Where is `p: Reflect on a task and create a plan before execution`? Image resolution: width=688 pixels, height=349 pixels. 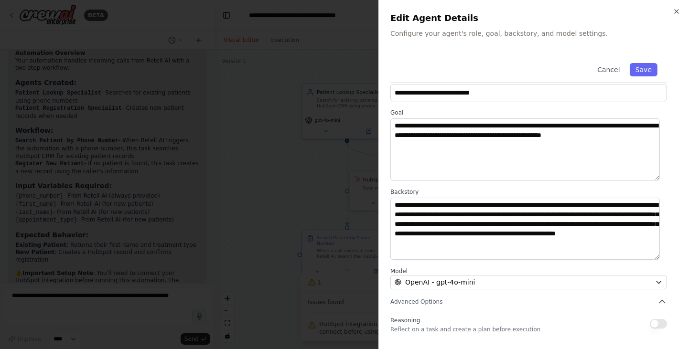
p: Reflect on a task and create a plan before execution is located at coordinates (466, 330).